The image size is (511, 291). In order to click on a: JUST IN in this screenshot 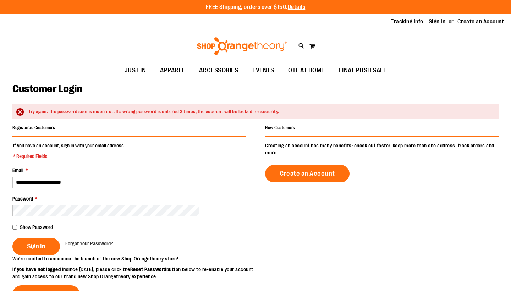, I will do `click(135, 71)`.